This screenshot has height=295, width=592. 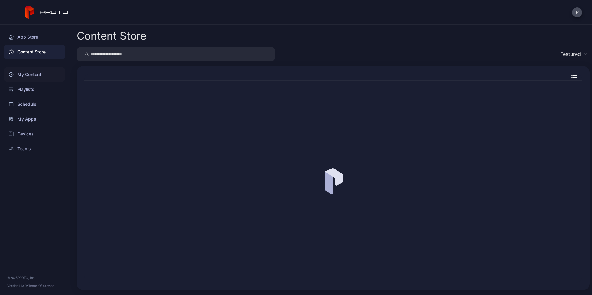 What do you see at coordinates (570, 54) in the screenshot?
I see `div: Featured` at bounding box center [570, 54].